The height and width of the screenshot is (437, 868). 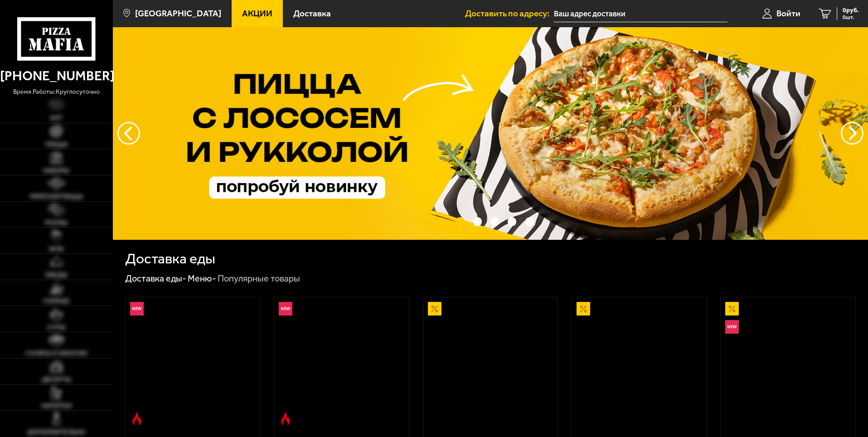 I want to click on span: Хит, so click(x=56, y=118).